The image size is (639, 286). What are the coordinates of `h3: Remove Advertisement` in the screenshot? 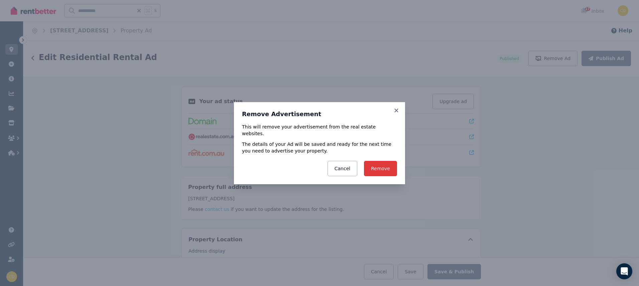 It's located at (319, 114).